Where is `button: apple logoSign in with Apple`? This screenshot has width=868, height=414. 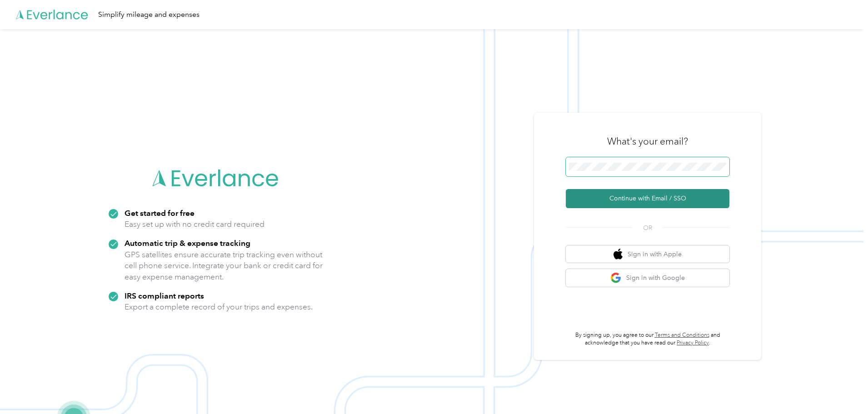 button: apple logoSign in with Apple is located at coordinates (648, 254).